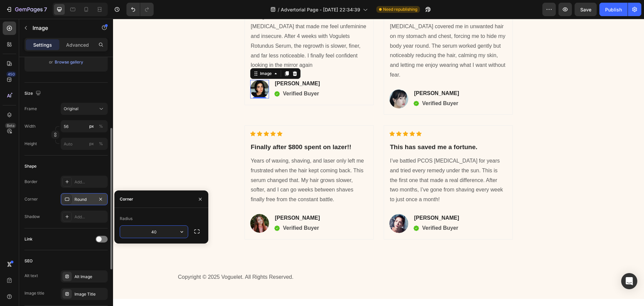 The image size is (644, 306). What do you see at coordinates (90, 294) in the screenshot?
I see `div: Image Title` at bounding box center [90, 294].